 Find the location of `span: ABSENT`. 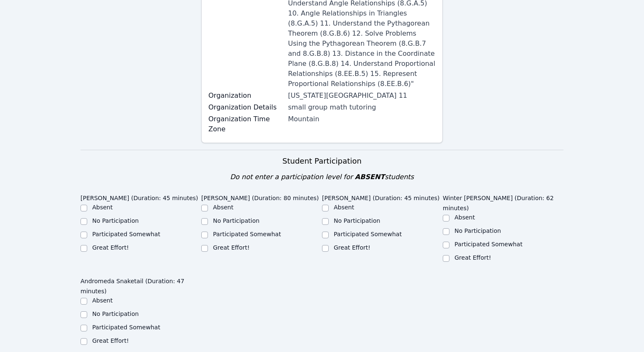

span: ABSENT is located at coordinates (369, 177).